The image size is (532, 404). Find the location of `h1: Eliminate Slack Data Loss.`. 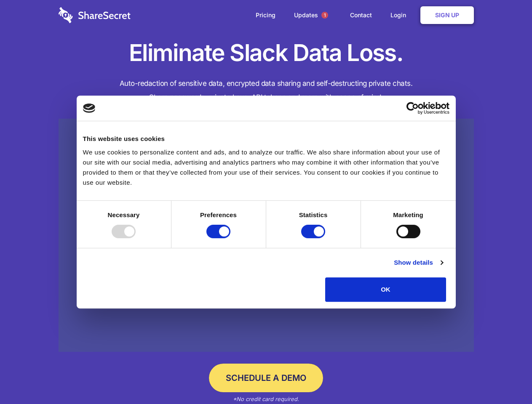

h1: Eliminate Slack Data Loss. is located at coordinates (266, 53).